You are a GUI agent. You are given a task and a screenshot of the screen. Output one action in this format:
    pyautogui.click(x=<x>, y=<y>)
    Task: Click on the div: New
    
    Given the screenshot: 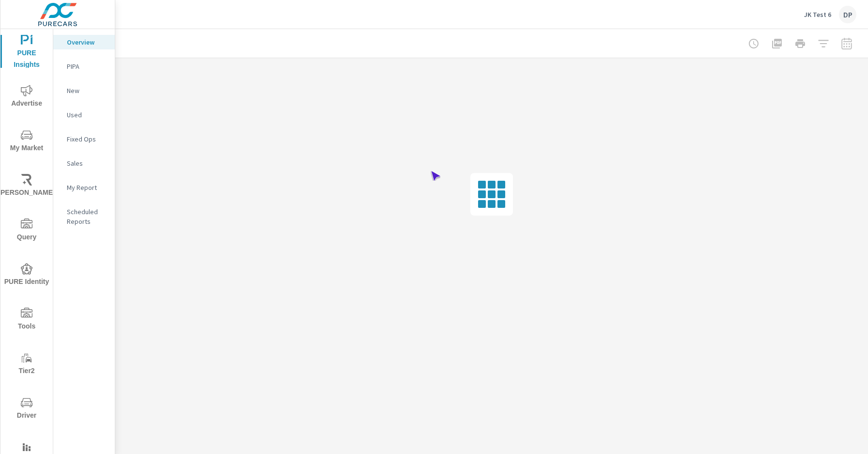 What is the action you would take?
    pyautogui.click(x=84, y=91)
    